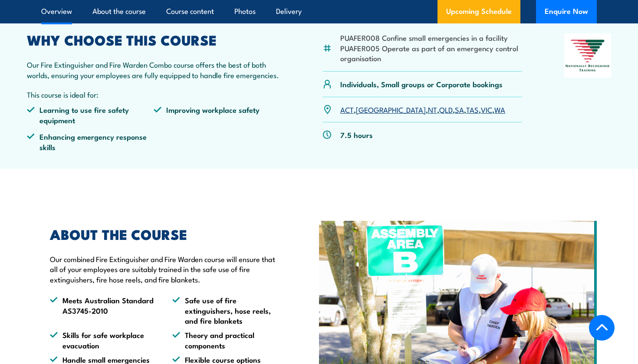  Describe the element at coordinates (153, 94) in the screenshot. I see `p: This course is ideal for:` at that location.